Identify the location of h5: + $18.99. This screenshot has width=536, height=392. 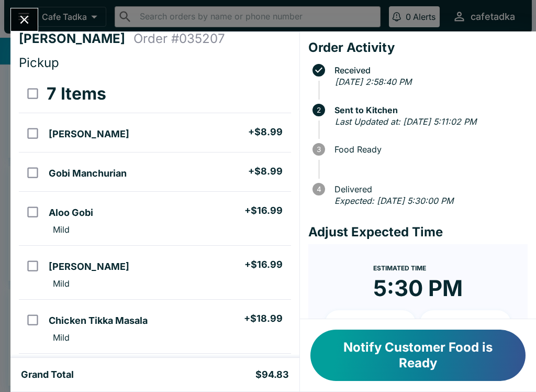
(263, 318).